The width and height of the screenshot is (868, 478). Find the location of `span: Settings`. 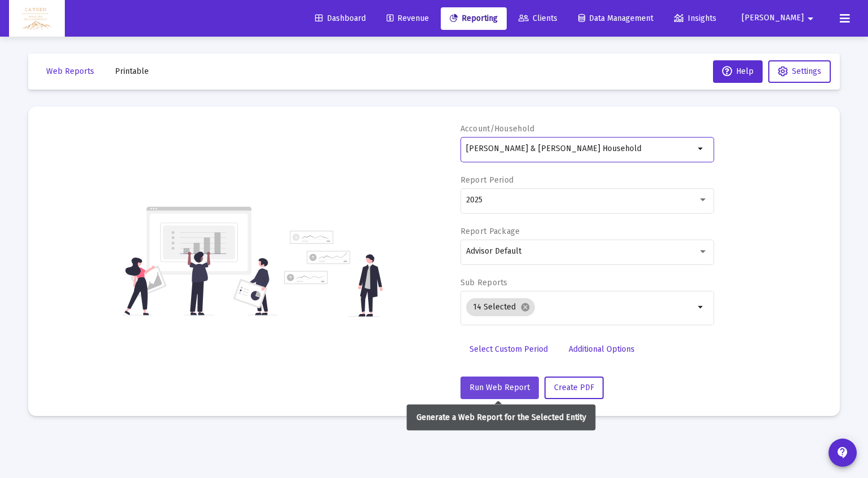

span: Settings is located at coordinates (807, 71).